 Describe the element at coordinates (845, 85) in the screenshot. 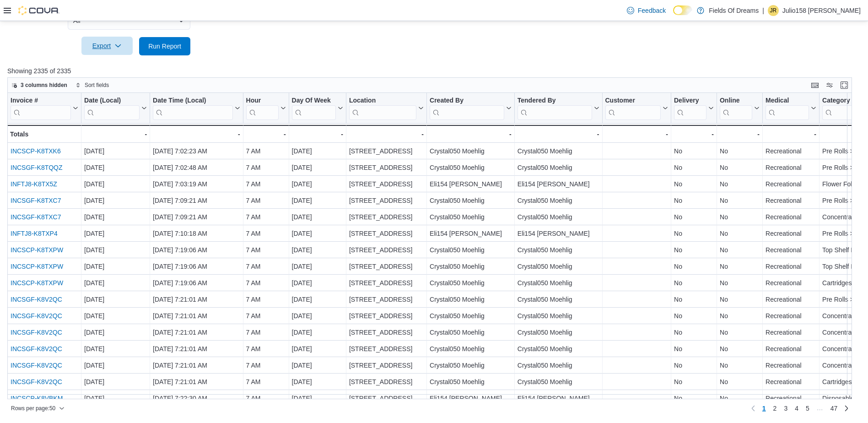

I see `button: Enter fullscreen` at that location.